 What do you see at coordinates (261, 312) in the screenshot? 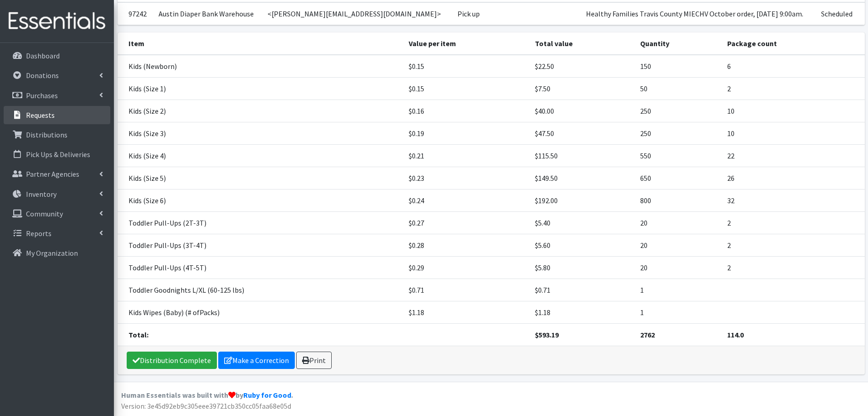
I see `td: Kids Wipes (Baby) (# ofPacks)` at bounding box center [261, 312].